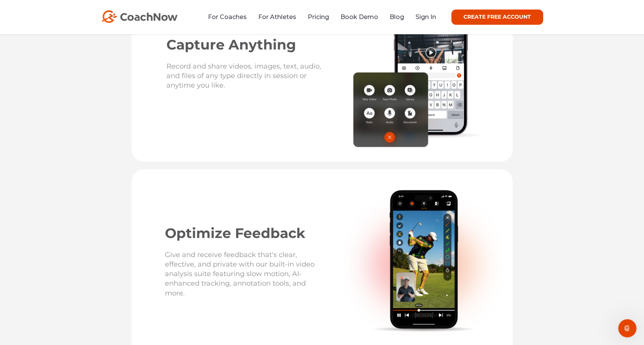 The height and width of the screenshot is (345, 644). Describe the element at coordinates (235, 233) in the screenshot. I see `span: Optimize Feedback` at that location.